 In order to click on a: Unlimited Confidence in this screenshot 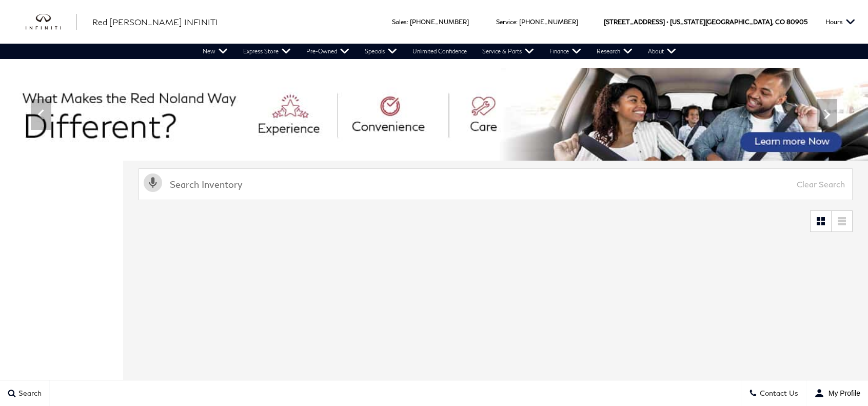, I will do `click(440, 51)`.